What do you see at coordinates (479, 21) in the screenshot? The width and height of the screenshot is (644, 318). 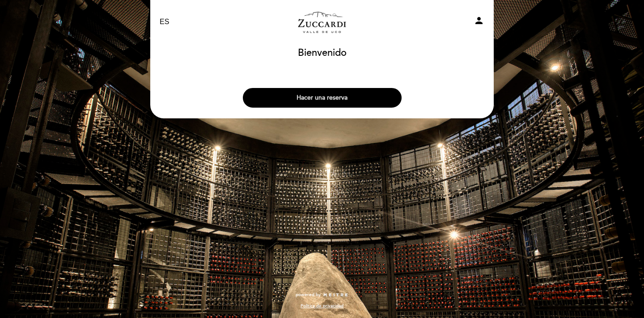 I see `i: person` at bounding box center [479, 21].